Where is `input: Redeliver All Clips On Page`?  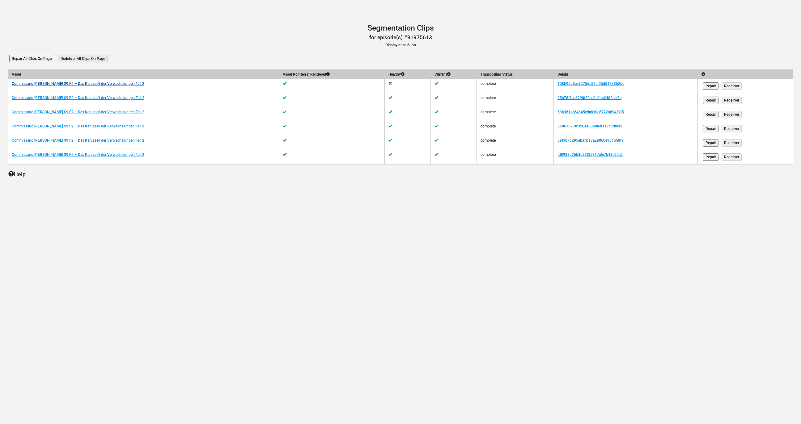 input: Redeliver All Clips On Page is located at coordinates (83, 59).